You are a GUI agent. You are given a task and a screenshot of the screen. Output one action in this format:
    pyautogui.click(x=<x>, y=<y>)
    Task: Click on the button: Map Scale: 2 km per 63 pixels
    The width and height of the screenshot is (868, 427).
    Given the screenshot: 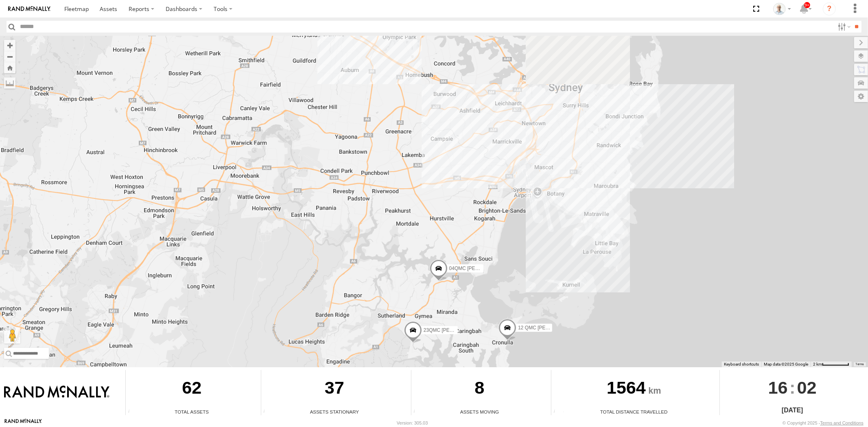 What is the action you would take?
    pyautogui.click(x=831, y=364)
    